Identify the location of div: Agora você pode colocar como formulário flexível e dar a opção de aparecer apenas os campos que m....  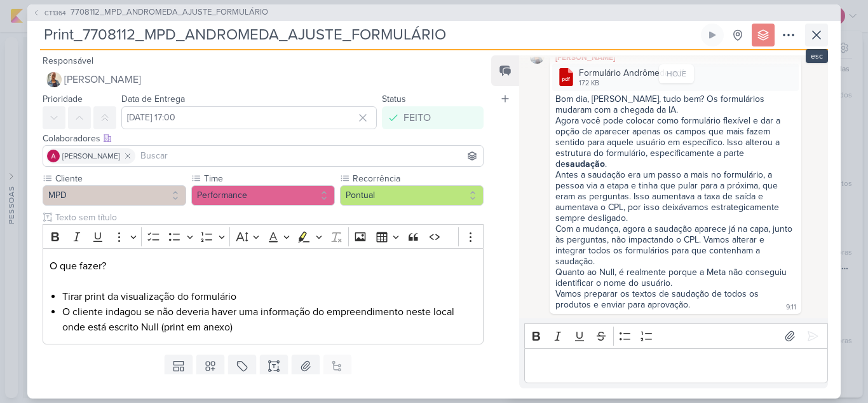
(675, 142).